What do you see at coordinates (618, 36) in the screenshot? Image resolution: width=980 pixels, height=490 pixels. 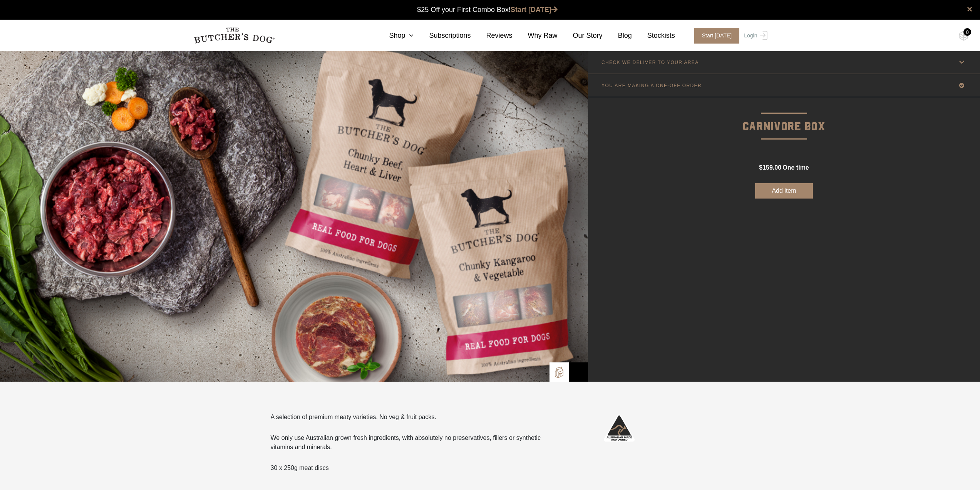 I see `a: Blog` at bounding box center [618, 36].